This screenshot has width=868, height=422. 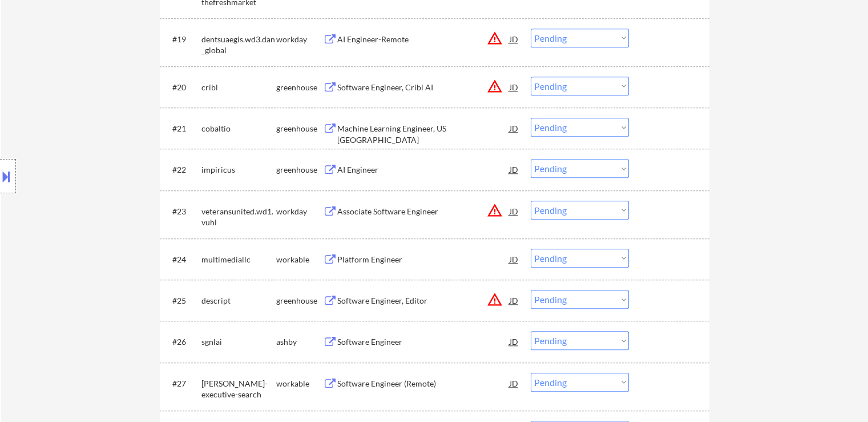 I want to click on div: impiricus, so click(x=239, y=170).